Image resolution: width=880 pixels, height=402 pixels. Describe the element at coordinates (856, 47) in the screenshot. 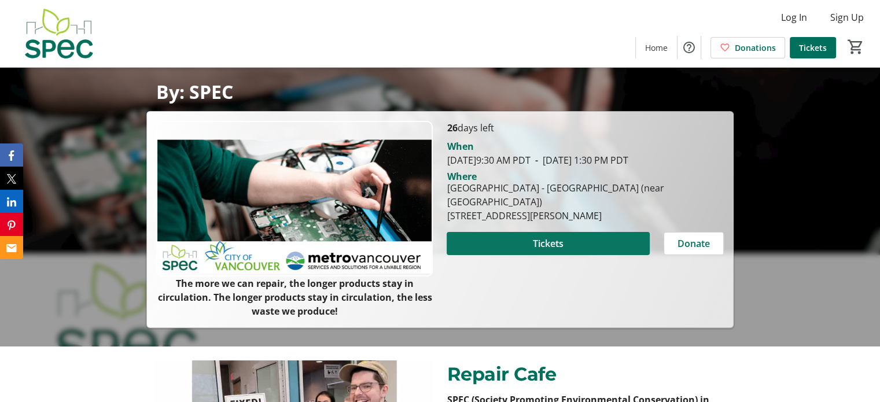

I see `button: Cart` at that location.